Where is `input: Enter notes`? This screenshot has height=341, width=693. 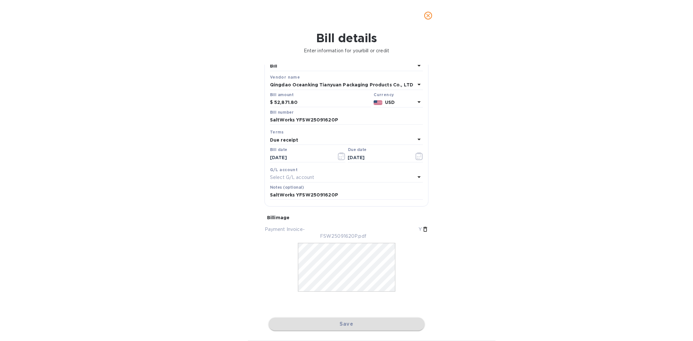 input: Enter notes is located at coordinates (347, 195).